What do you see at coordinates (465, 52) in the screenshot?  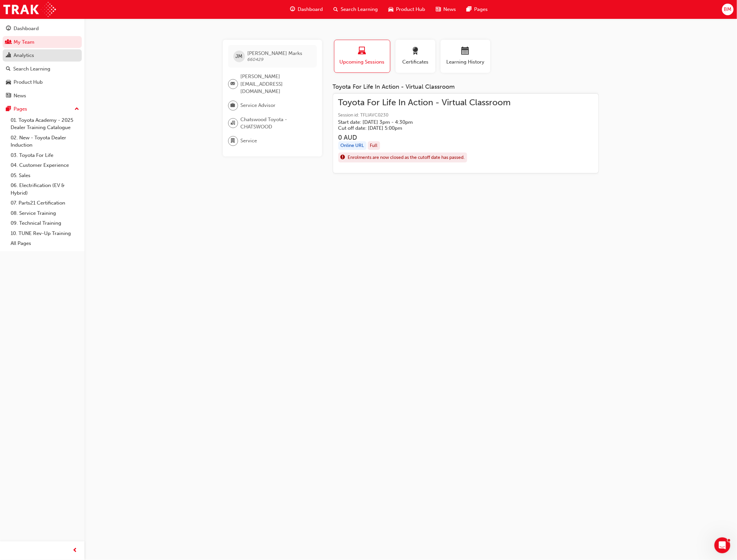 I see `span: calendar-icon` at bounding box center [465, 52].